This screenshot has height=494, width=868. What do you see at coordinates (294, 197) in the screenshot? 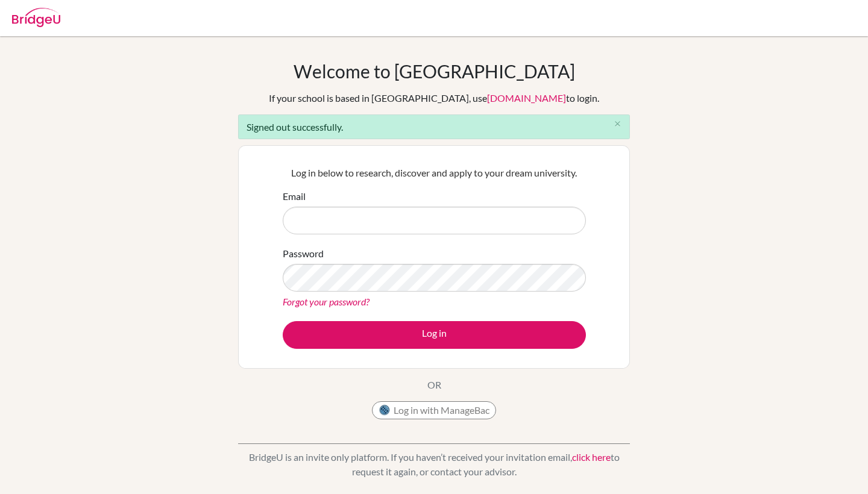
I see `label: Email` at bounding box center [294, 197].